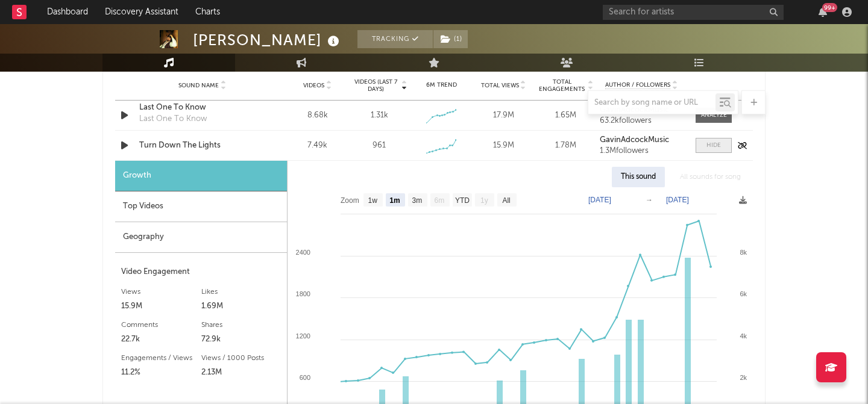 The height and width of the screenshot is (404, 868). Describe the element at coordinates (241, 306) in the screenshot. I see `div: 1.69M` at that location.